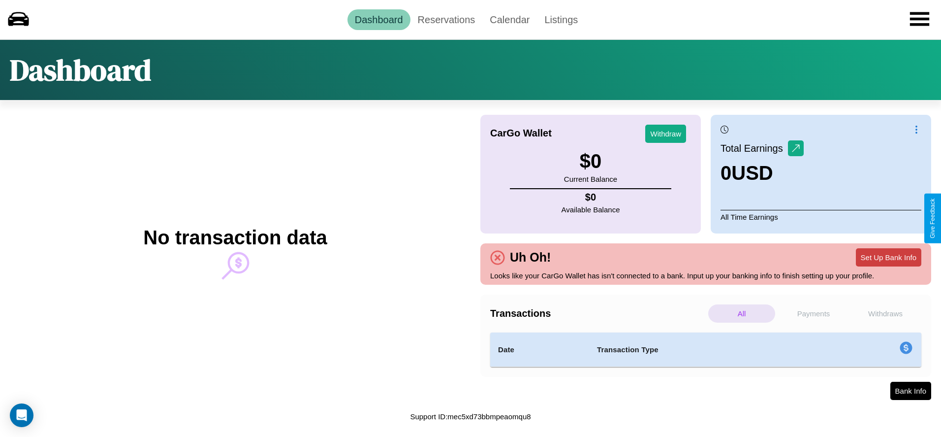 The height and width of the screenshot is (437, 941). I want to click on p: Available Balance, so click(591, 209).